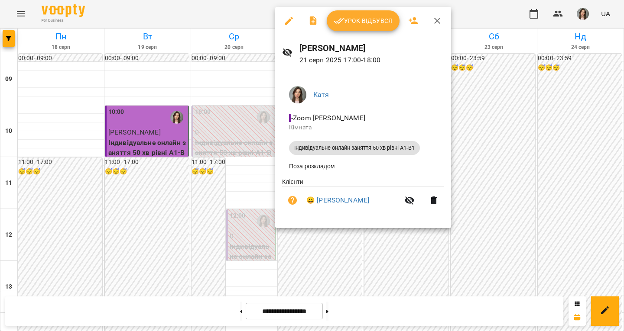 This screenshot has height=331, width=624. I want to click on li: Поза розкладом, so click(363, 166).